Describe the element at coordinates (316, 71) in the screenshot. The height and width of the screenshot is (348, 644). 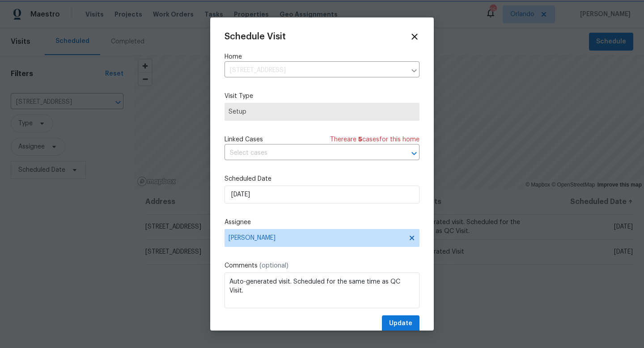
I see `input: Enter in an address` at that location.